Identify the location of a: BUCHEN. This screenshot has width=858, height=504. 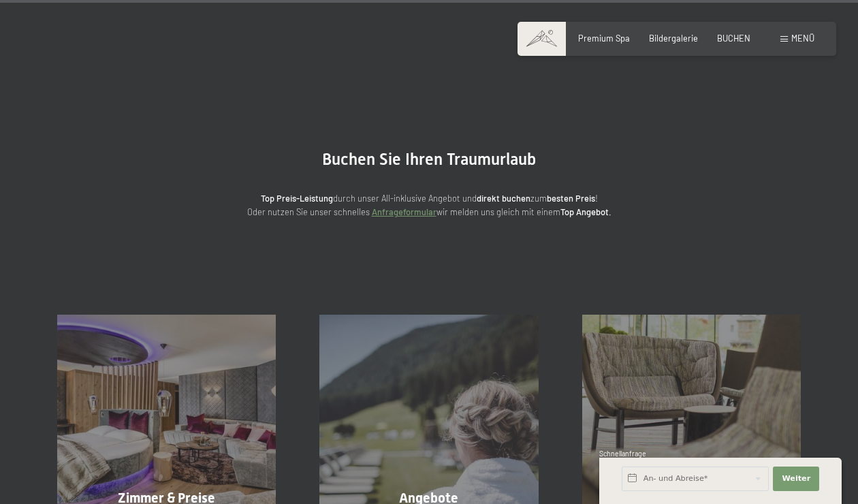
(733, 38).